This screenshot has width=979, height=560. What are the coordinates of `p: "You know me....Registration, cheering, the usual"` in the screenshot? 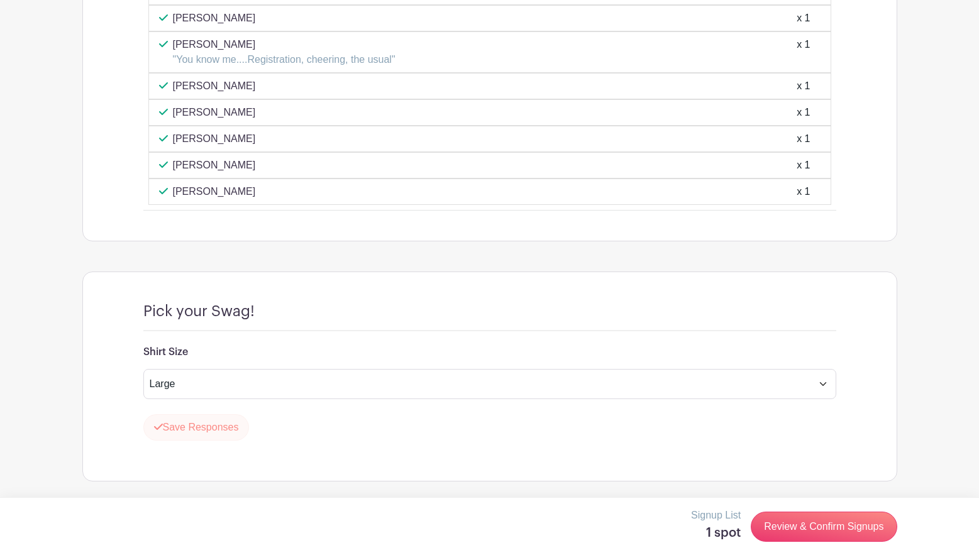 It's located at (284, 59).